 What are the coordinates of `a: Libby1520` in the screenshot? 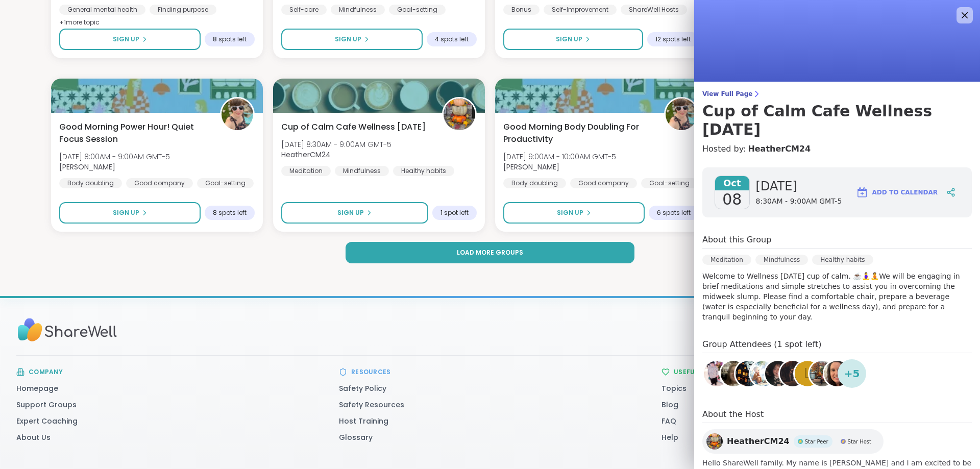 It's located at (763, 374).